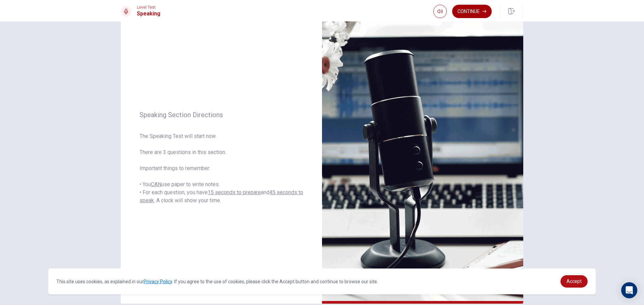  What do you see at coordinates (322, 281) in the screenshot?
I see `div: cookieconsent` at bounding box center [322, 281].